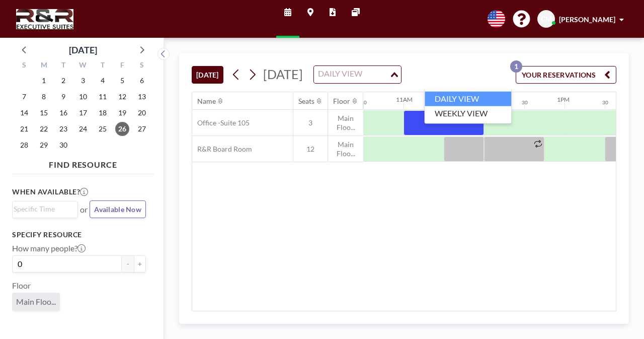  What do you see at coordinates (44, 81) in the screenshot?
I see `span: Monday, September 1, 2025` at bounding box center [44, 81].